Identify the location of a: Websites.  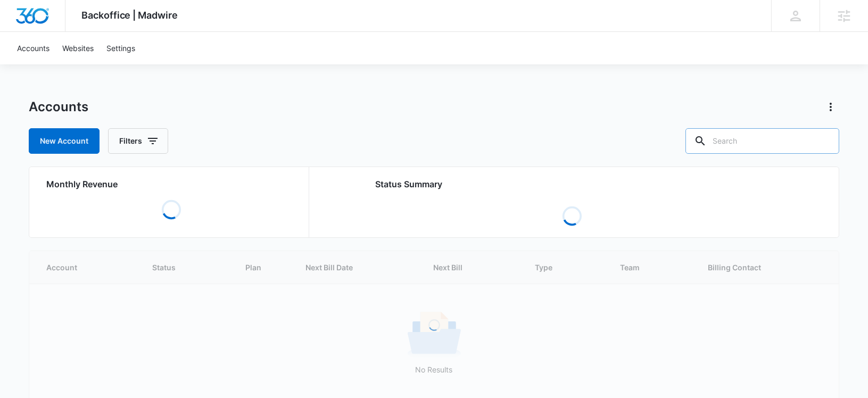
(78, 48).